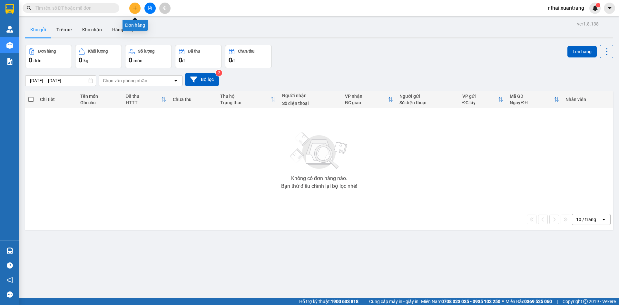  What do you see at coordinates (319, 186) in the screenshot?
I see `div: Bạn thử điều chỉnh lại bộ lọc nhé!` at bounding box center [319, 186].